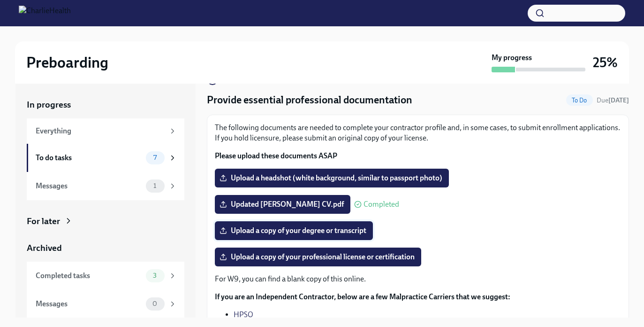 This screenshot has height=327, width=644. What do you see at coordinates (276, 155) in the screenshot?
I see `strong: Please upload these documents ASAP` at bounding box center [276, 155].